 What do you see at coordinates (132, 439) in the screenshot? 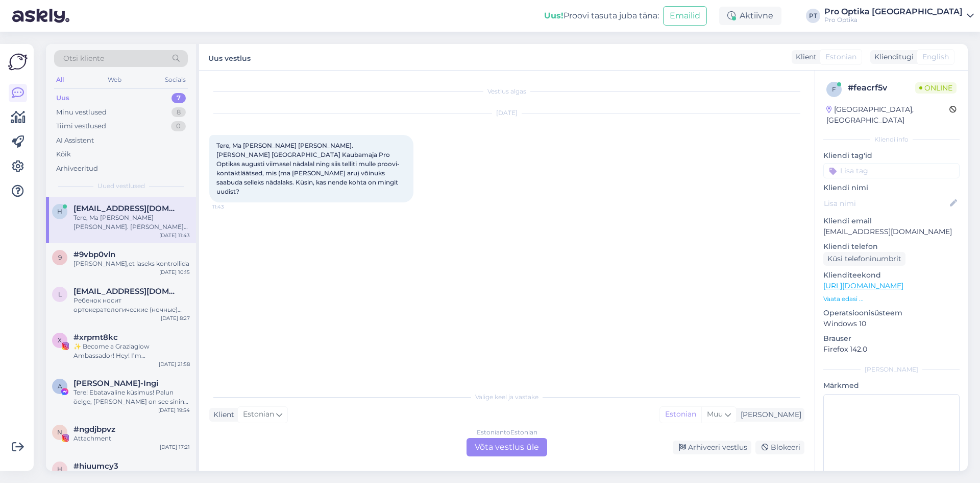
I see `div: Attachment` at bounding box center [132, 439].